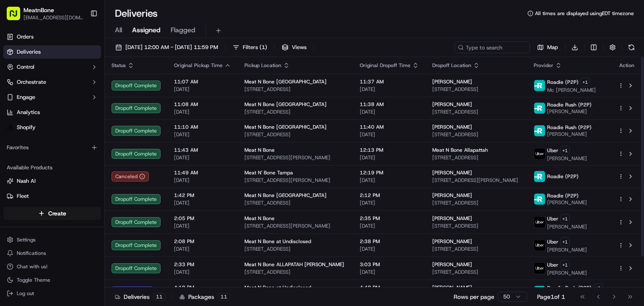 Image resolution: width=644 pixels, height=306 pixels. Describe the element at coordinates (32, 111) in the screenshot. I see `div: Past conversations` at that location.